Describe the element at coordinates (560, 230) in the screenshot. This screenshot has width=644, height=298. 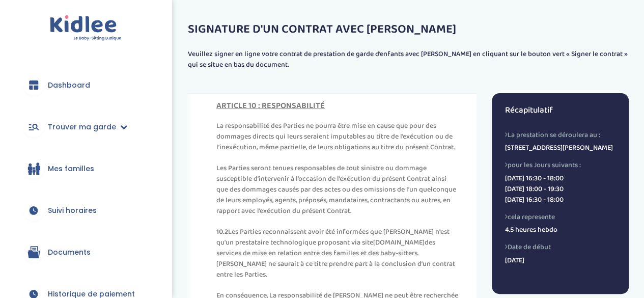
I see `p: 4.5 heures hebdo` at that location.